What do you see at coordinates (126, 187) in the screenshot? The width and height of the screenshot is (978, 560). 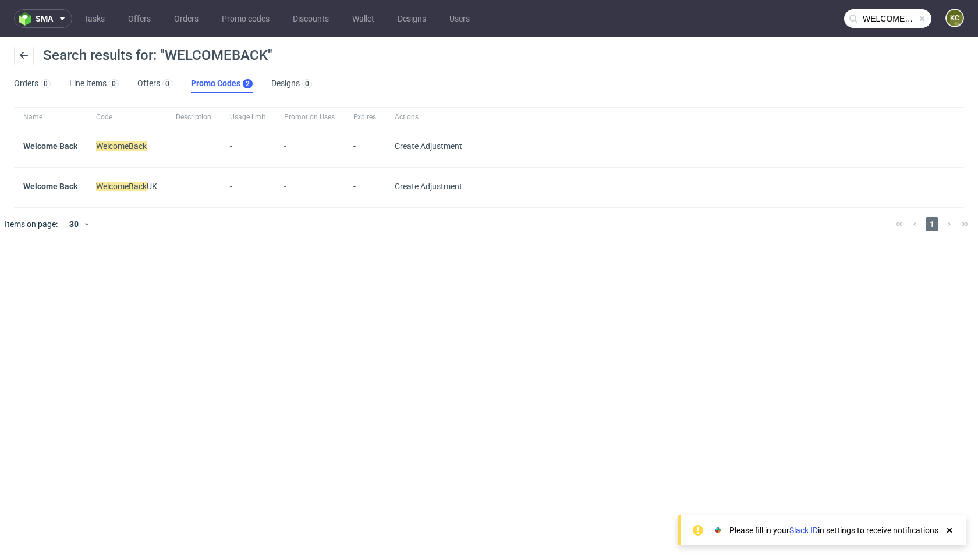 I see `span: UK` at bounding box center [126, 187].